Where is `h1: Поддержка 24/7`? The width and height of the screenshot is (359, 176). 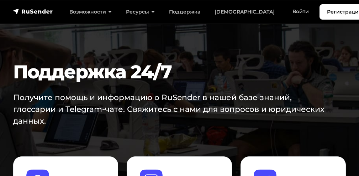 h1: Поддержка 24/7 is located at coordinates (180, 72).